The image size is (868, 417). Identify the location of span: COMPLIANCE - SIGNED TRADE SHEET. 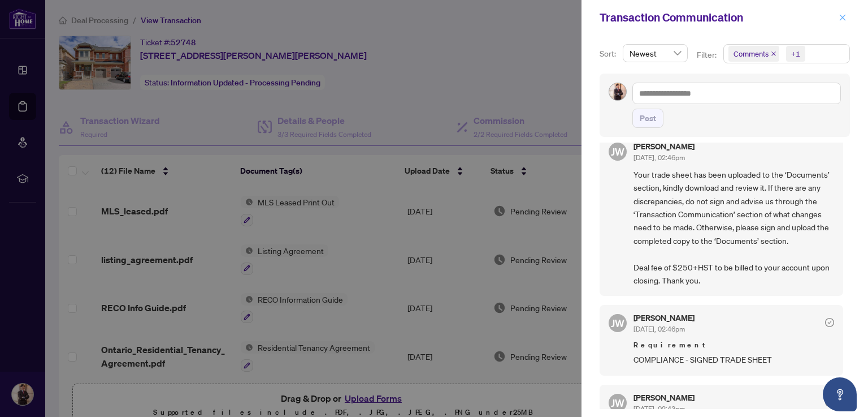
(734, 359).